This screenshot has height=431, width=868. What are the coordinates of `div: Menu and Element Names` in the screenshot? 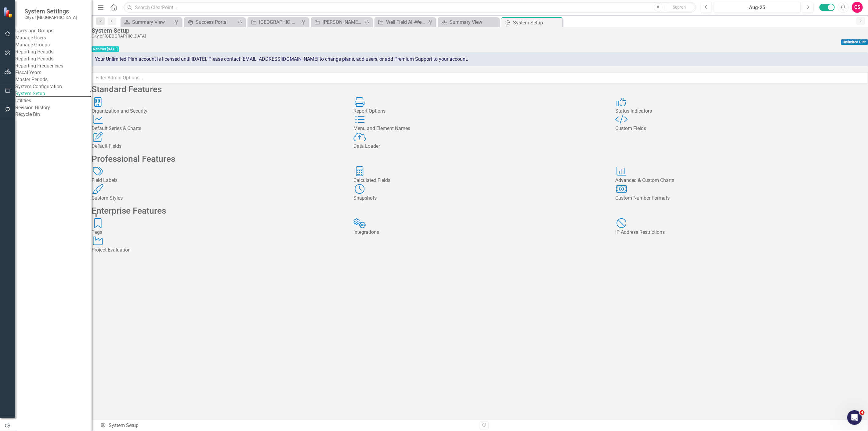 It's located at (480, 128).